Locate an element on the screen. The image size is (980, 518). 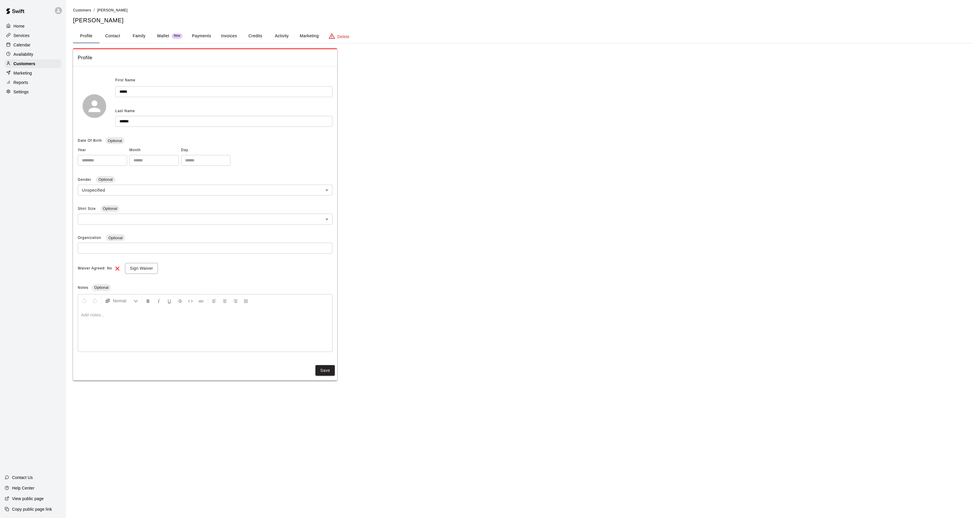
span: Year is located at coordinates (103, 150).